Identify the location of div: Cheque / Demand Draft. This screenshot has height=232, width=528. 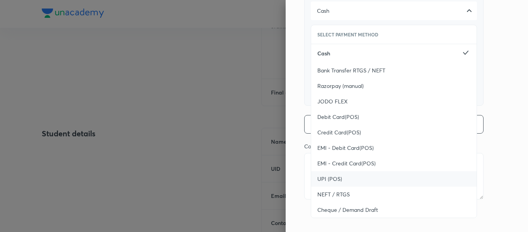
(394, 210).